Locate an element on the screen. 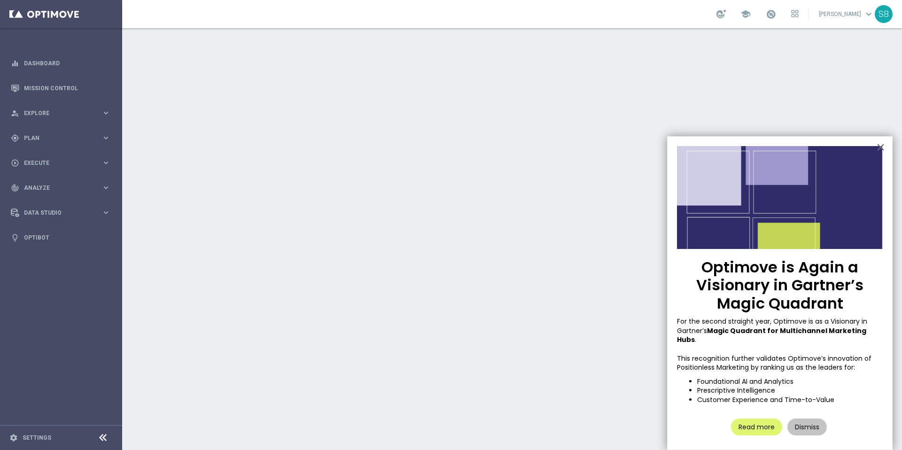 This screenshot has width=902, height=450. div: Execute is located at coordinates (56, 163).